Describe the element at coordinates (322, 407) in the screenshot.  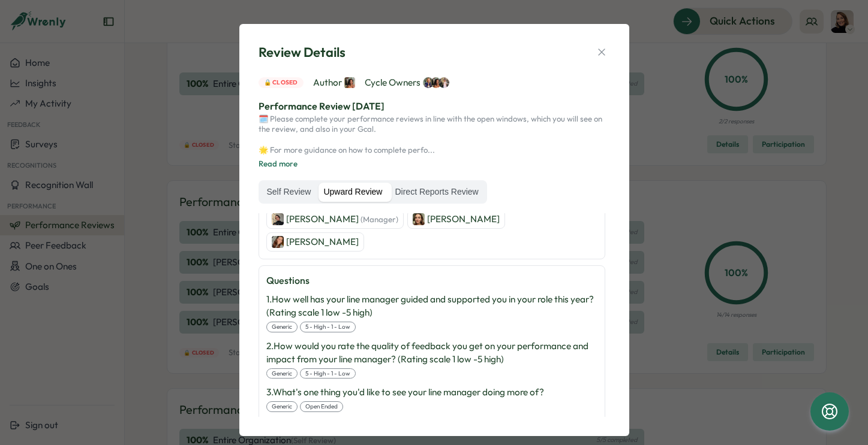
I see `div: open ended` at that location.